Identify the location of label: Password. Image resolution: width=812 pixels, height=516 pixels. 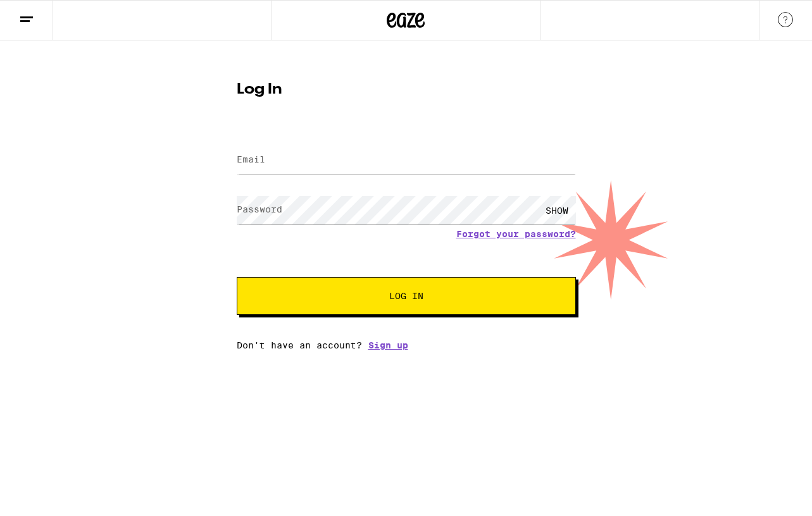
(260, 210).